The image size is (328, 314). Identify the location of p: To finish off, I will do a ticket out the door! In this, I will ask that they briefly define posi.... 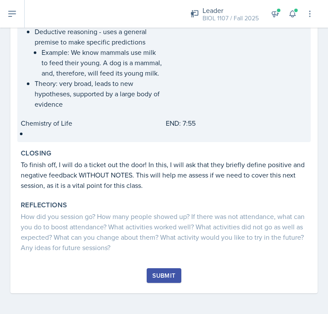
(164, 175).